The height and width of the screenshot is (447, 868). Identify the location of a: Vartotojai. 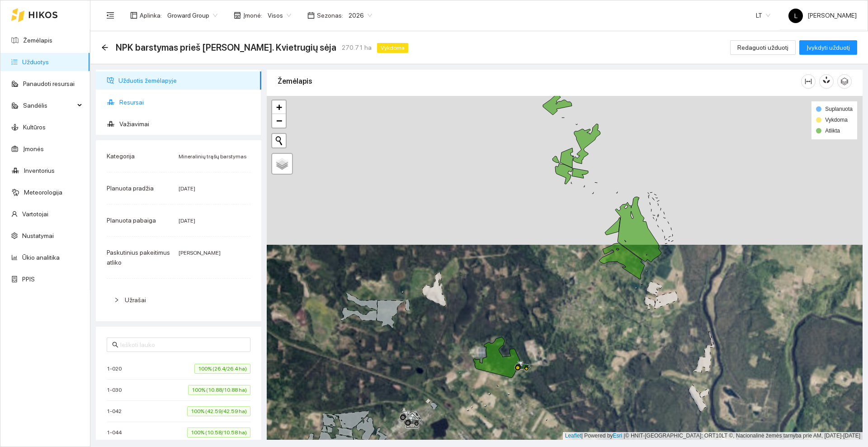
(35, 214).